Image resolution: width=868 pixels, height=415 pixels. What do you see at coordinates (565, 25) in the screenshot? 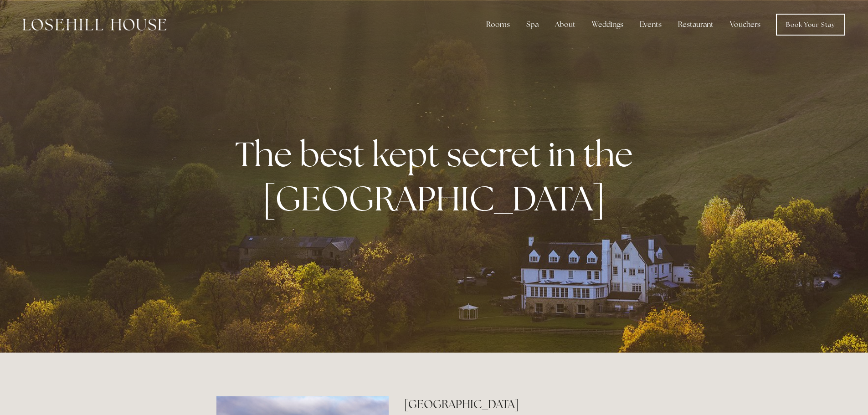
I see `div: About` at bounding box center [565, 25].